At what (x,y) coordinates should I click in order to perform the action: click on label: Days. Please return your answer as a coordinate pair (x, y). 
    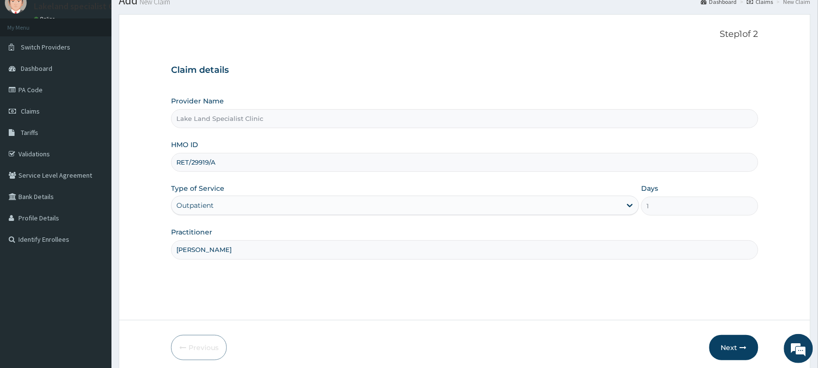
    Looking at the image, I should click on (650, 188).